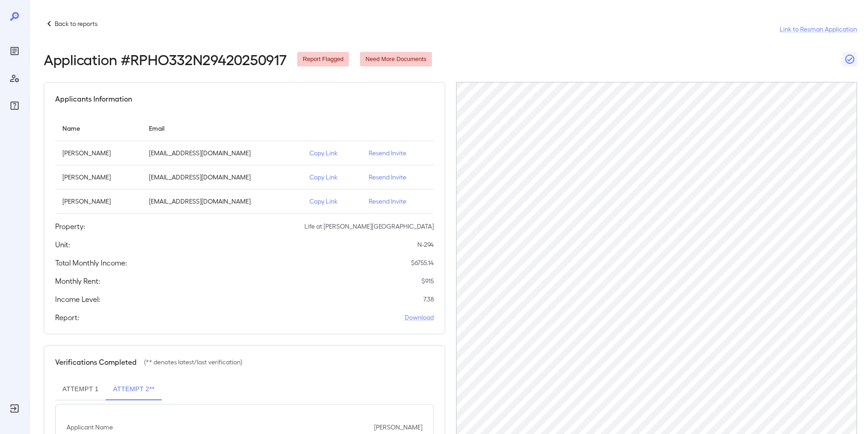 The image size is (868, 434). Describe the element at coordinates (427, 281) in the screenshot. I see `p: $ 915` at that location.